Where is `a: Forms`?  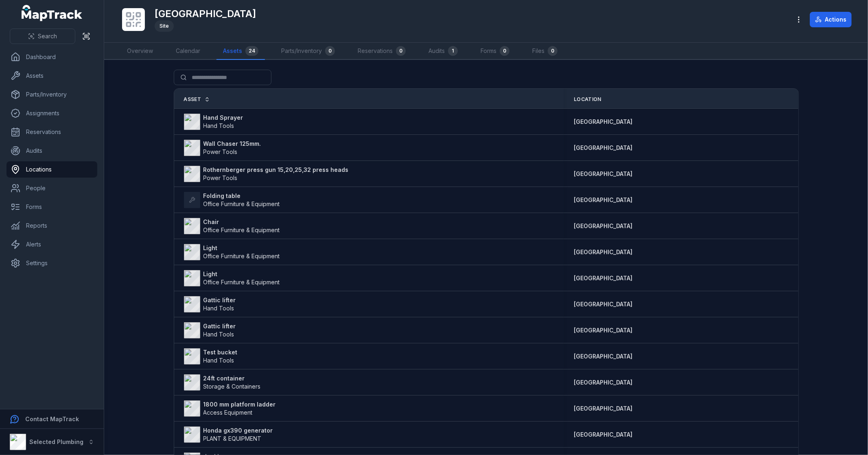
a: Forms is located at coordinates (52, 207).